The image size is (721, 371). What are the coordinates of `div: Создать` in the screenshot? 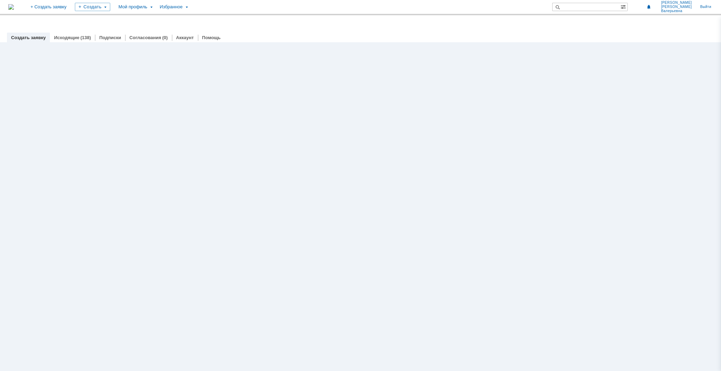 It's located at (93, 7).